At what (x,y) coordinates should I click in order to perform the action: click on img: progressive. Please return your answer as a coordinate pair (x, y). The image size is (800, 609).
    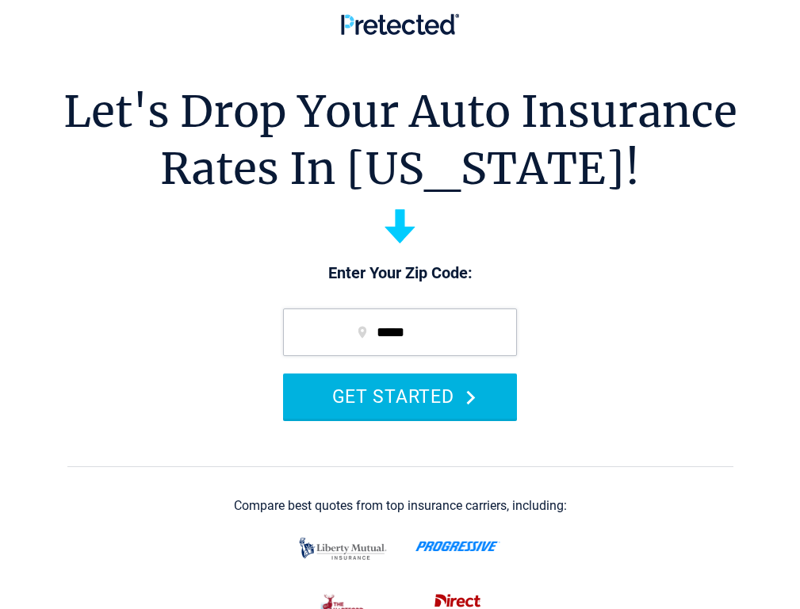
    Looking at the image, I should click on (457, 546).